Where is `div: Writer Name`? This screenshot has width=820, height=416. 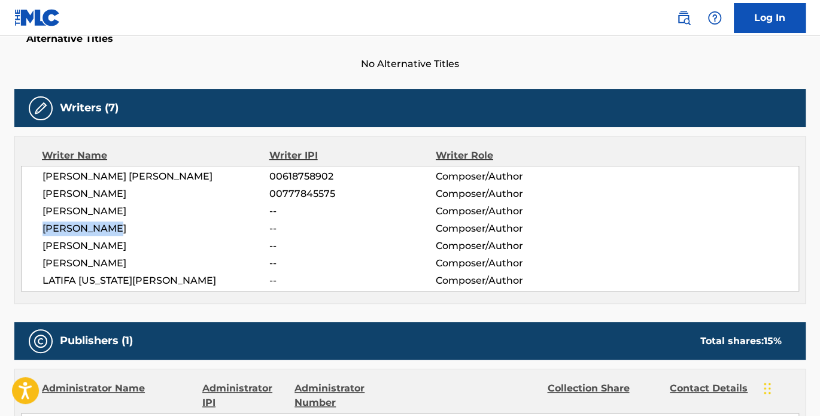 div: Writer Name is located at coordinates (156, 156).